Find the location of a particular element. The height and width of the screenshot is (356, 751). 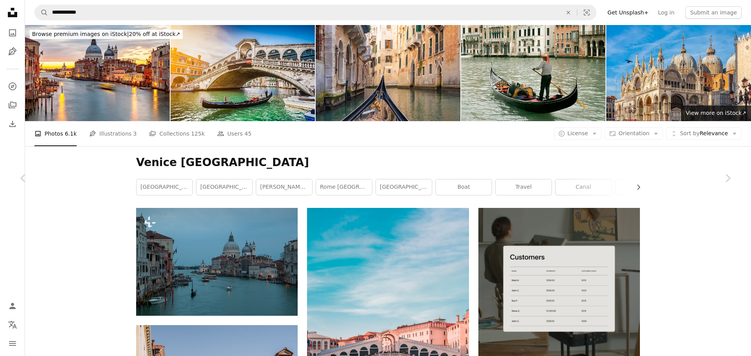

span: View more on iStock ↗ is located at coordinates (716, 113).